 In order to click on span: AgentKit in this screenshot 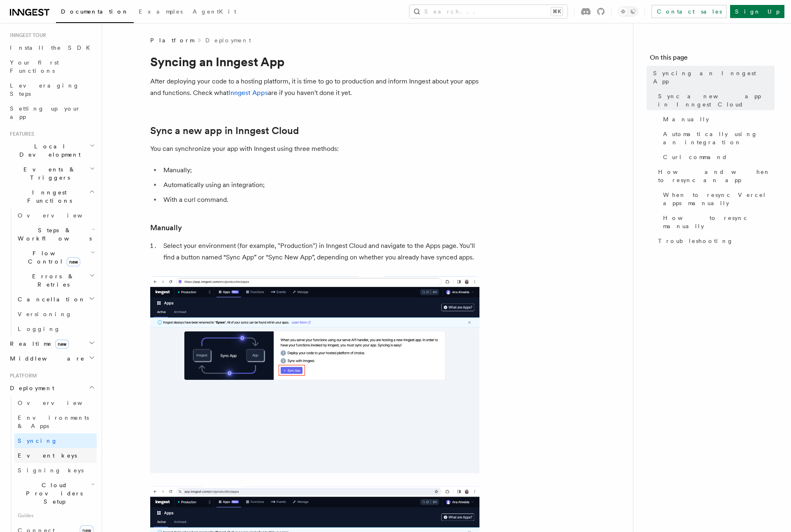, I will do `click(215, 12)`.